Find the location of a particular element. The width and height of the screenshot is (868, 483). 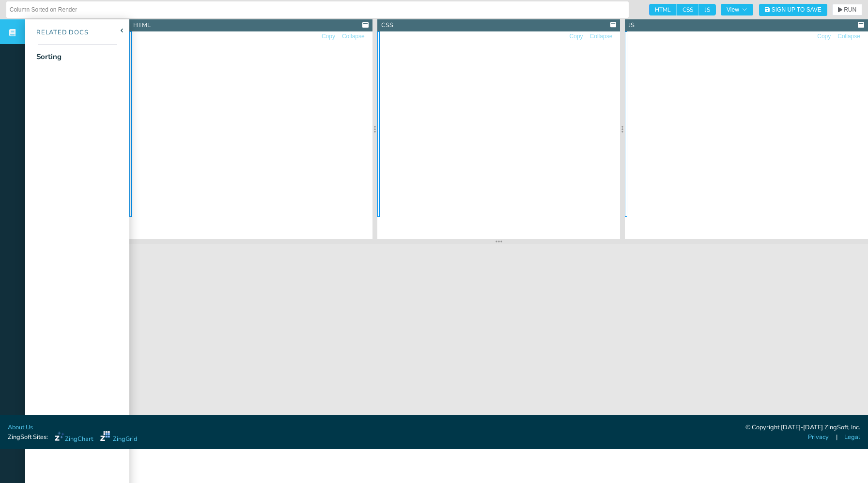

div: JS is located at coordinates (631, 25).